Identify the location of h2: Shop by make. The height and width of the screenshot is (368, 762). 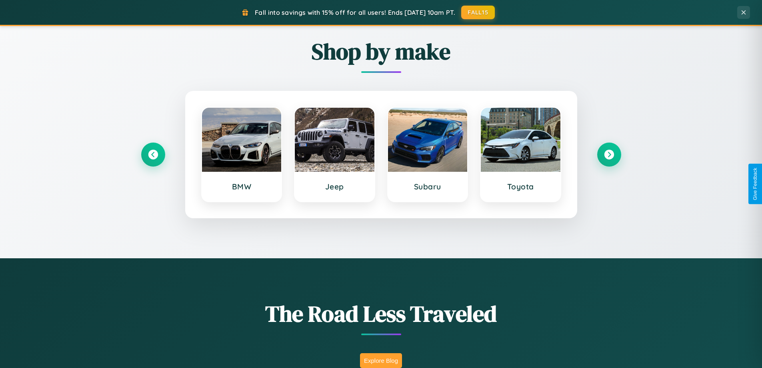
(381, 51).